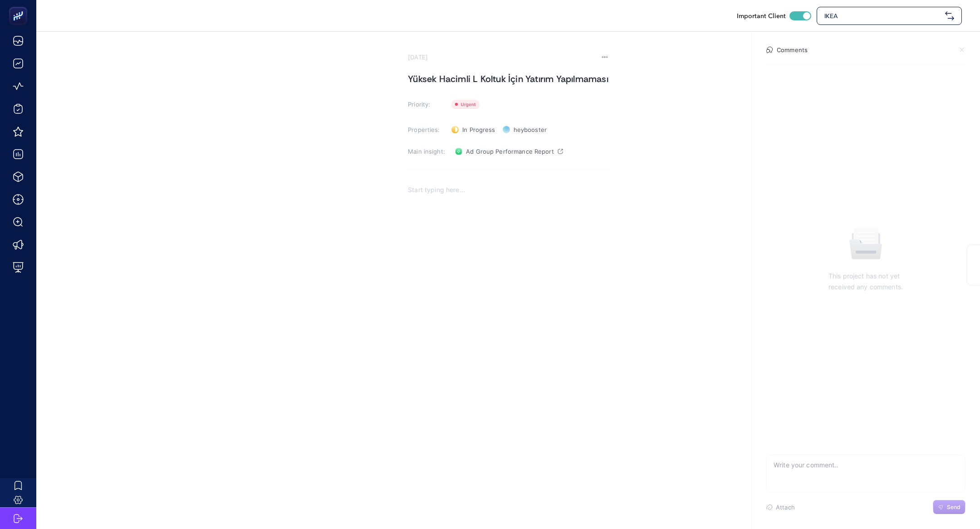 This screenshot has height=529, width=980. Describe the element at coordinates (478, 130) in the screenshot. I see `span: In Progress` at that location.